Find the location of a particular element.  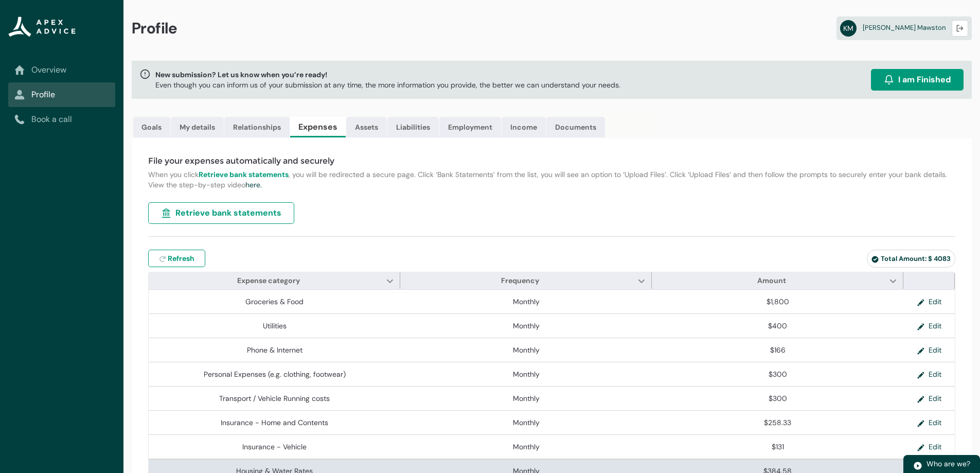

strong: Retrieve bank statements is located at coordinates (244, 174).